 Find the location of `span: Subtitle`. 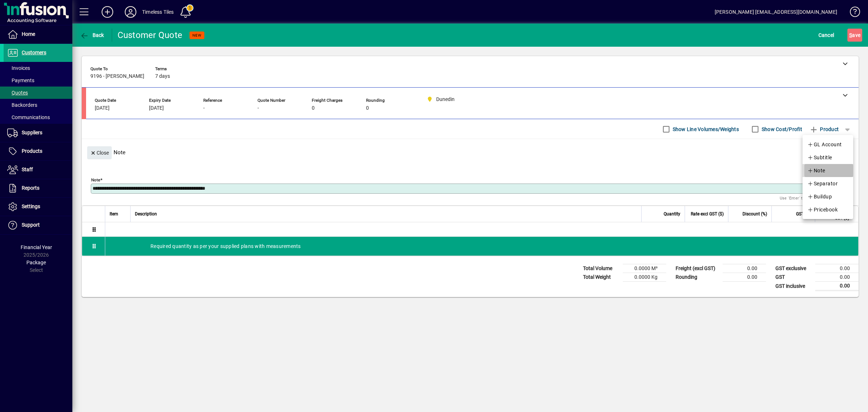

span: Subtitle is located at coordinates (820, 157).